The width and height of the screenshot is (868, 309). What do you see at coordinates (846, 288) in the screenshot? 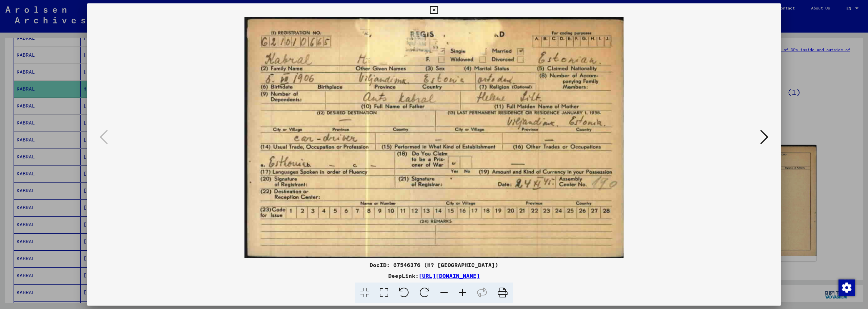
I see `img: Change consent` at bounding box center [846, 288].